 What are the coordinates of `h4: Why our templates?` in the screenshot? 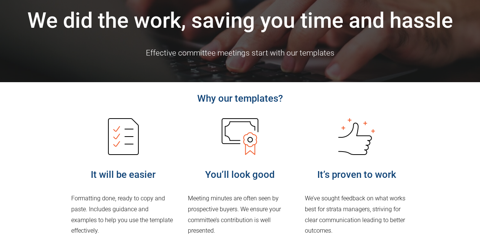 It's located at (240, 98).